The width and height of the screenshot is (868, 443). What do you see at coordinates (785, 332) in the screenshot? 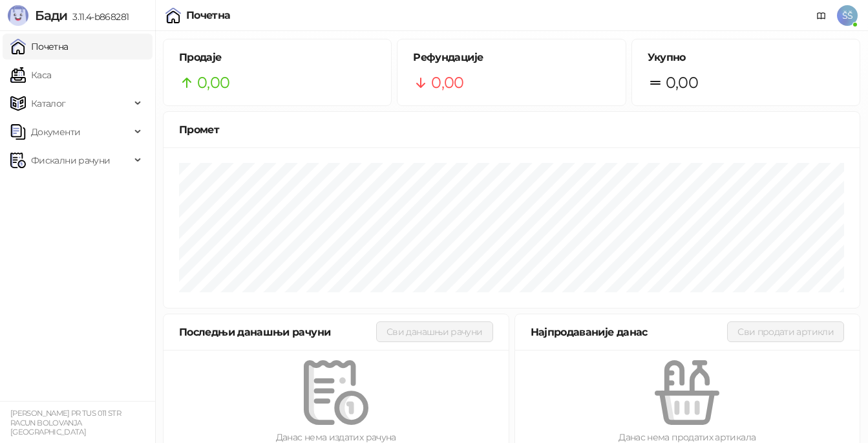
I see `button: Сви продати артикли` at bounding box center [785, 332].